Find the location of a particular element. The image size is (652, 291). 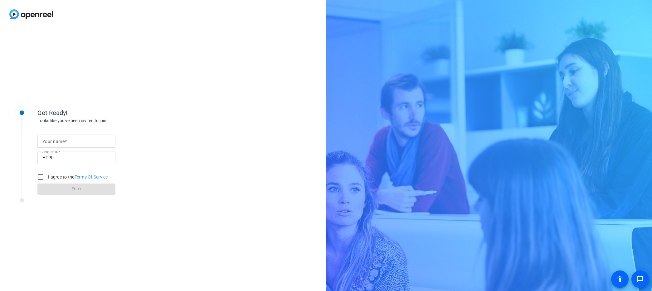

div: Get Ready! is located at coordinates (100, 113).